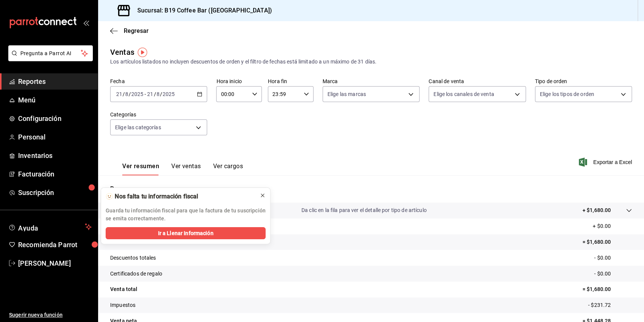 This screenshot has height=322, width=644. Describe the element at coordinates (141, 169) in the screenshot. I see `button: Ver resumen` at that location.